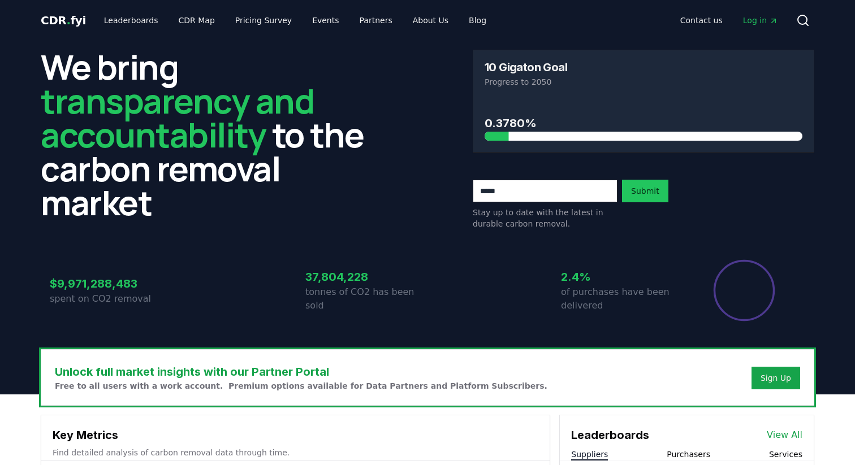  What do you see at coordinates (776, 378) in the screenshot?
I see `a: Sign Up` at bounding box center [776, 378].